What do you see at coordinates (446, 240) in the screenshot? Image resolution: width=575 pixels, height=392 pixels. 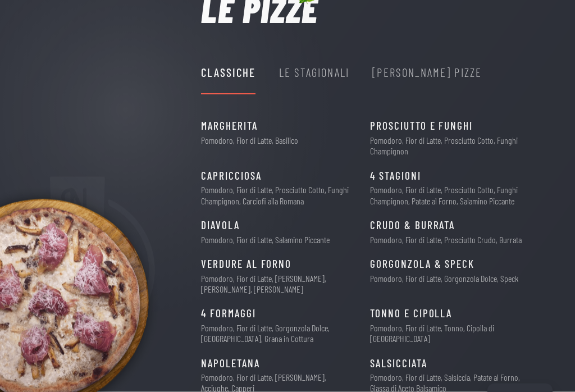 I see `p: Pomodoro, Fior di Latte, Prosciutto Crudo, Burrata` at bounding box center [446, 240].